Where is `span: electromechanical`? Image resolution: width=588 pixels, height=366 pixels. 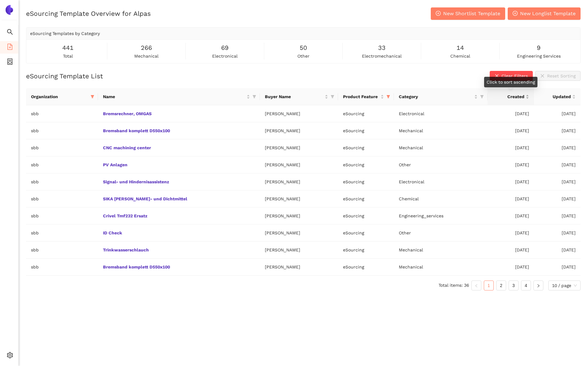
span: electromechanical is located at coordinates (382, 56).